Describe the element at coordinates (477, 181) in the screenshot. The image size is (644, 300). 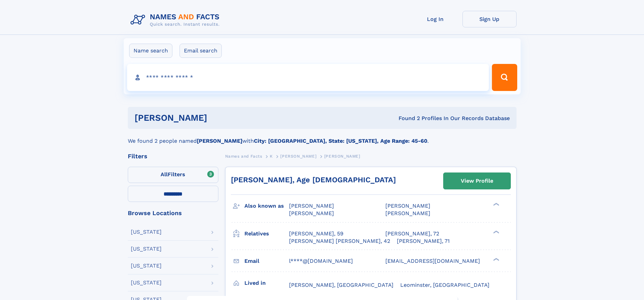
I see `a: View Profile` at that location.